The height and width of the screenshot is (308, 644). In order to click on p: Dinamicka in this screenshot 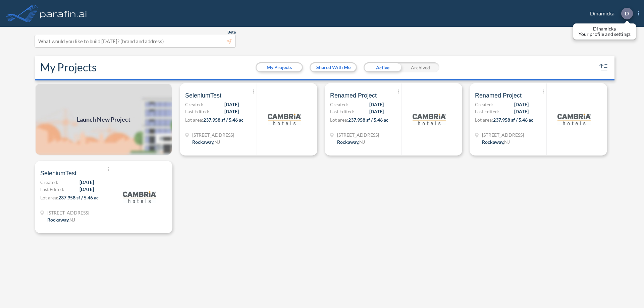, I will do `click(604, 29)`.